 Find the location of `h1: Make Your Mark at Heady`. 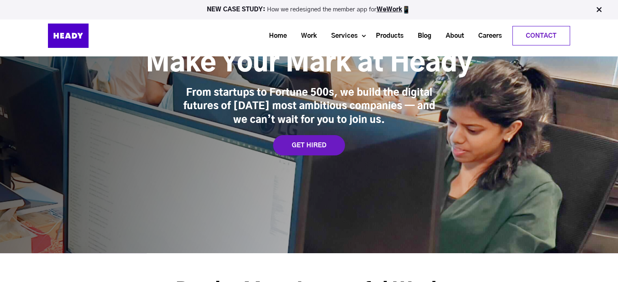

h1: Make Your Mark at Heady is located at coordinates (309, 64).